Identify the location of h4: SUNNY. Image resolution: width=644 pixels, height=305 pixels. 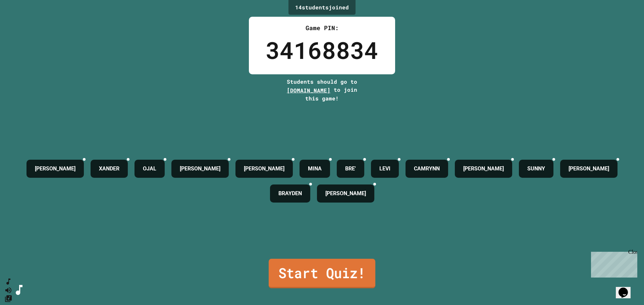
(536, 169).